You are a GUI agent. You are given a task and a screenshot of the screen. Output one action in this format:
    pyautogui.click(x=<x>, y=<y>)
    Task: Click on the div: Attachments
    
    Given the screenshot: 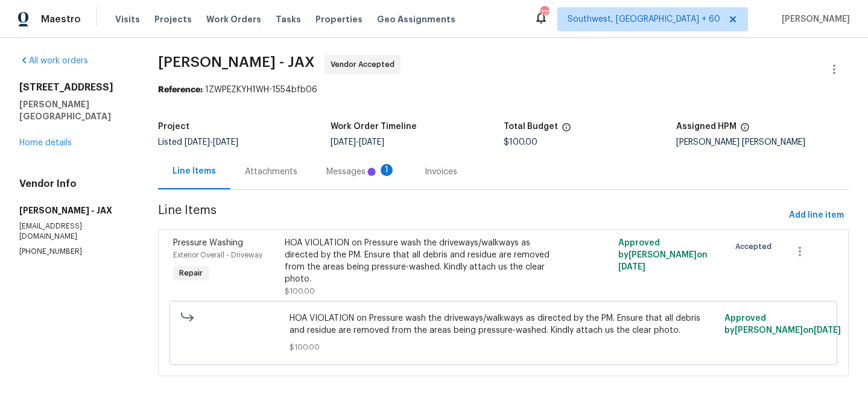 What is the action you would take?
    pyautogui.click(x=270, y=172)
    